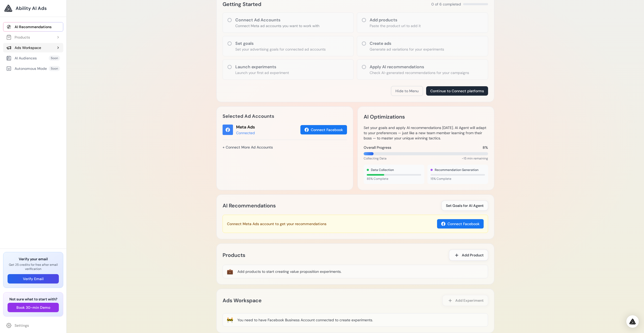 Image resolution: width=644 pixels, height=333 pixels. I want to click on button: Book 30-min Demo, so click(33, 308).